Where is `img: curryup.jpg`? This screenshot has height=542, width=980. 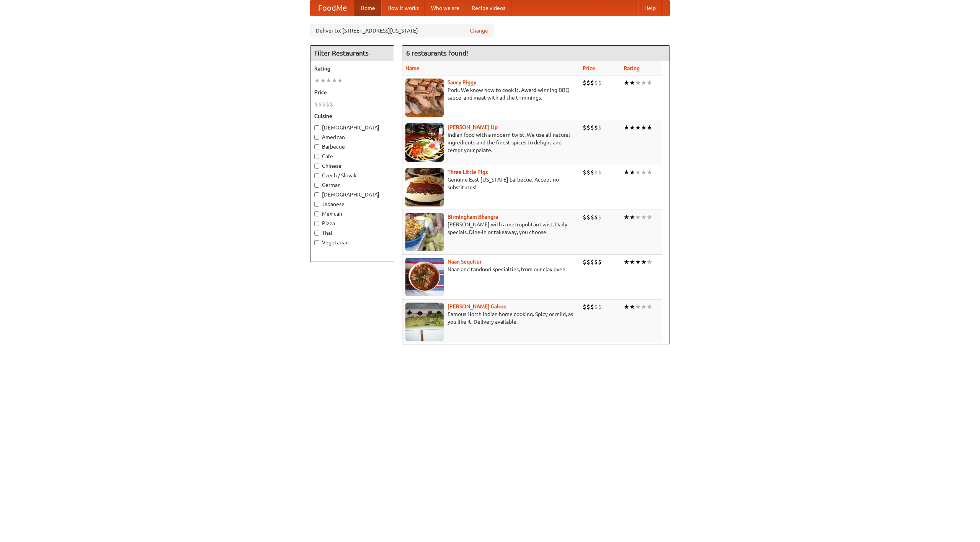 img: curryup.jpg is located at coordinates (425, 142).